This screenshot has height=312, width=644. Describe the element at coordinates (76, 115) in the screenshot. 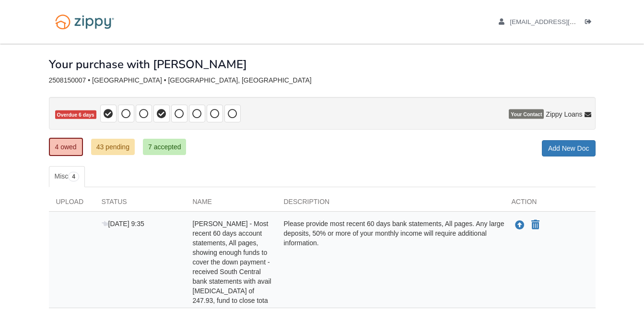

I see `span: Overdue 6 days` at that location.